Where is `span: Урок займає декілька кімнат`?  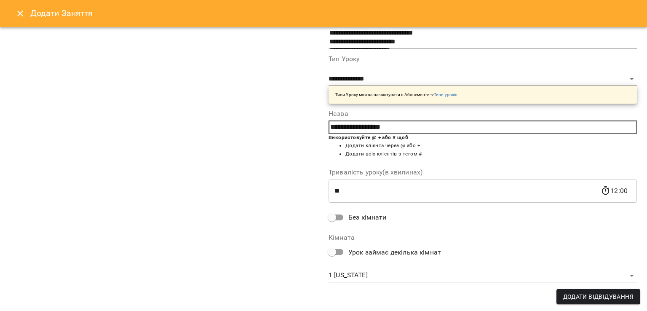 span: Урок займає декілька кімнат is located at coordinates (395, 252).